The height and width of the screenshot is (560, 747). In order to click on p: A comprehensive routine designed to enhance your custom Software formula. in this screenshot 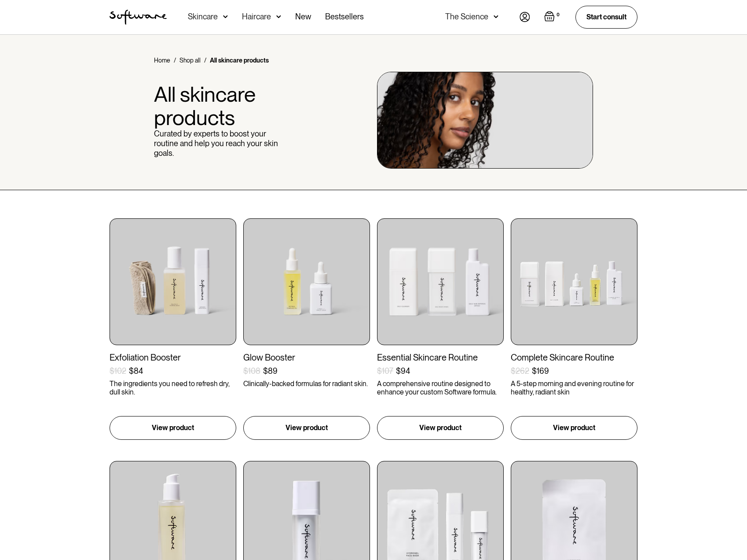, I will do `click(441, 388)`.